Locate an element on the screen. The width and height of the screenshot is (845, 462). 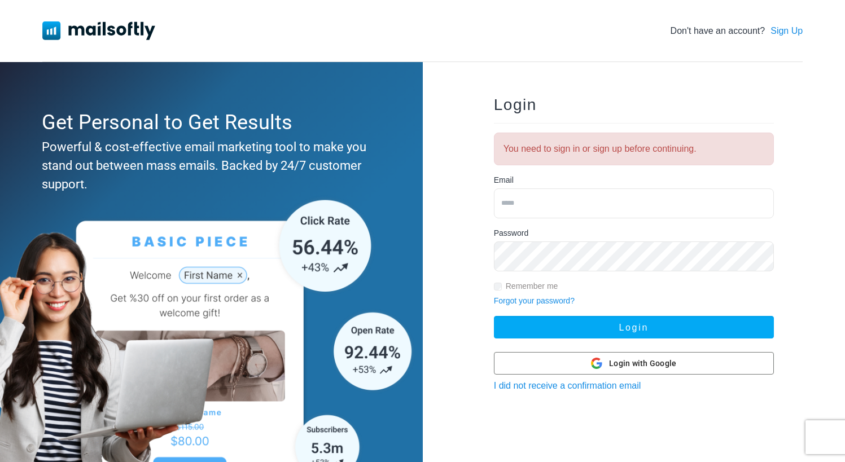
div: Don't have an account? is located at coordinates (736, 31).